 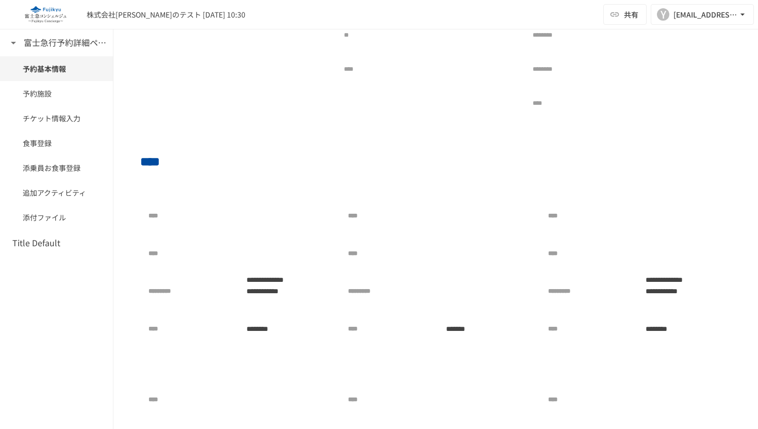 I want to click on span: 食事登録, so click(x=56, y=143).